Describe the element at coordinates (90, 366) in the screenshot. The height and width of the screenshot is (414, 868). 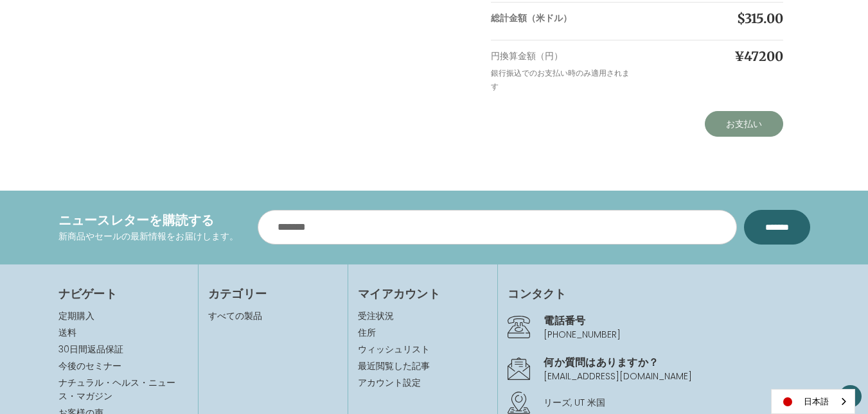
I see `a: 今後のセミナー` at that location.